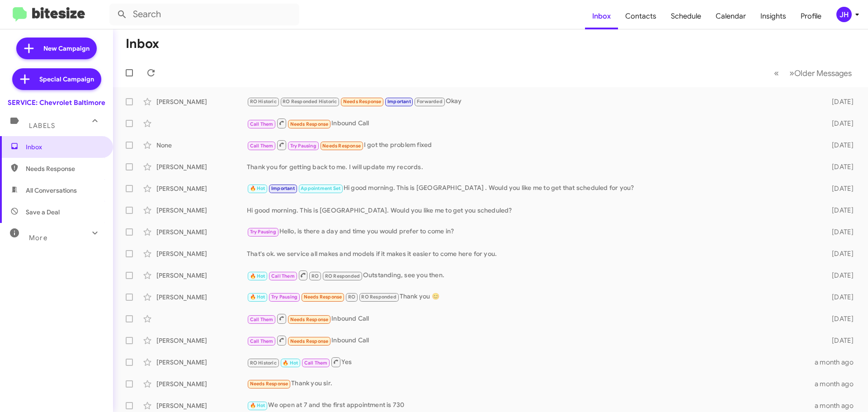 Image resolution: width=868 pixels, height=412 pixels. What do you see at coordinates (56, 103) in the screenshot?
I see `div: SERVICE: Chevrolet Baltimore` at bounding box center [56, 103].